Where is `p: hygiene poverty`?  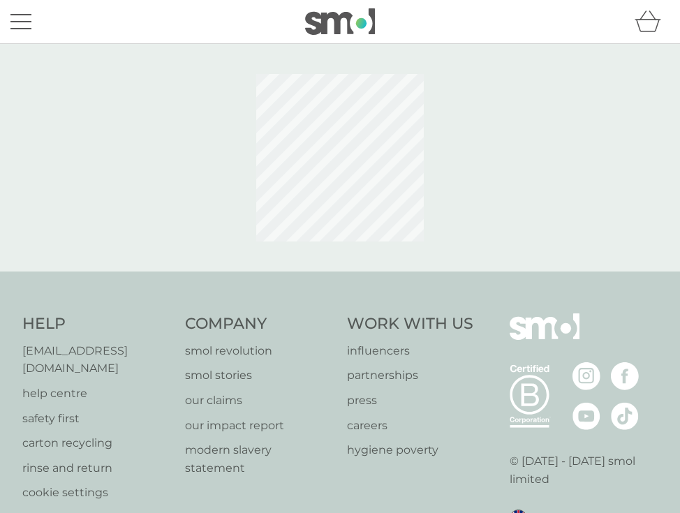 p: hygiene poverty is located at coordinates (410, 450).